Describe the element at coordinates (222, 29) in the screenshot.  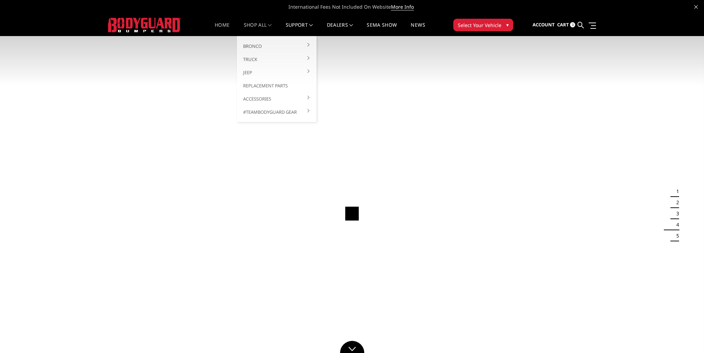
I see `a: Home` at that location.